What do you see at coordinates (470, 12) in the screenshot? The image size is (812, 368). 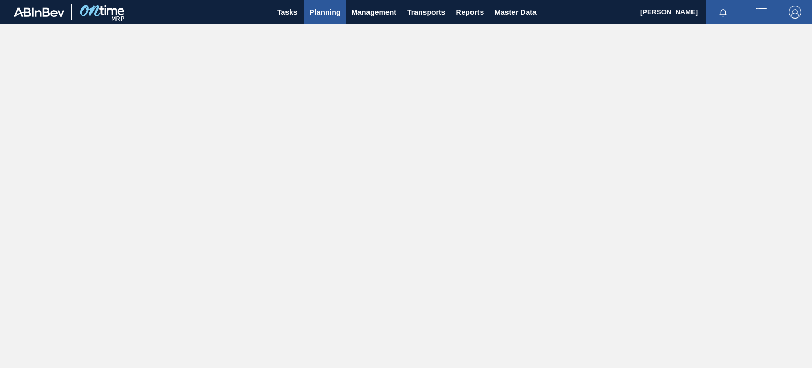 I see `span: Reports` at bounding box center [470, 12].